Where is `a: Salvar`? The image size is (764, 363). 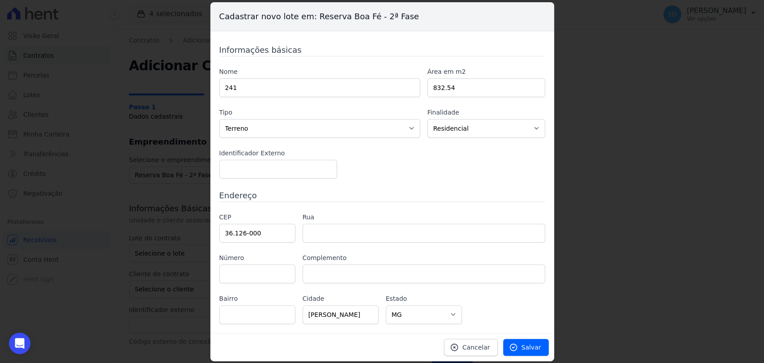
a: Salvar is located at coordinates (526, 347).